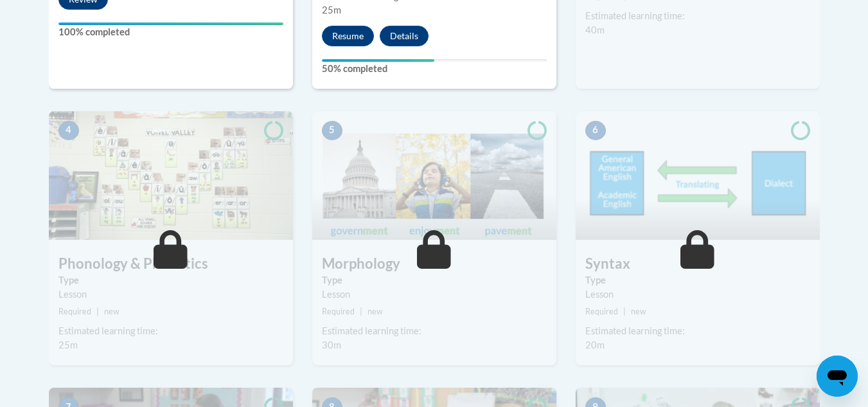 This screenshot has width=868, height=407. Describe the element at coordinates (331, 344) in the screenshot. I see `span: 30m` at that location.